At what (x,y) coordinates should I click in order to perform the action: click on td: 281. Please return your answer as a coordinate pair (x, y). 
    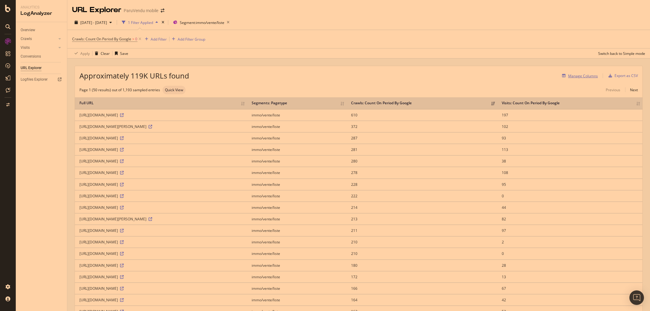
    Looking at the image, I should click on (422, 150).